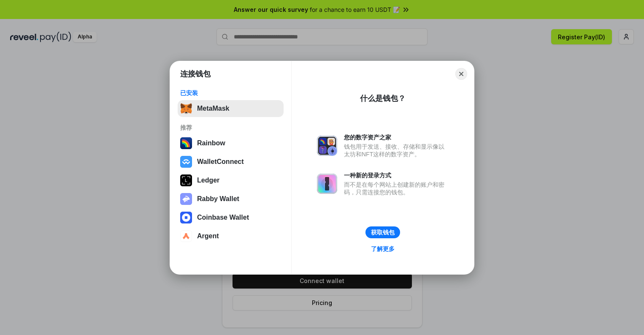 Image resolution: width=644 pixels, height=335 pixels. I want to click on div: 一种新的登录方式, so click(396, 175).